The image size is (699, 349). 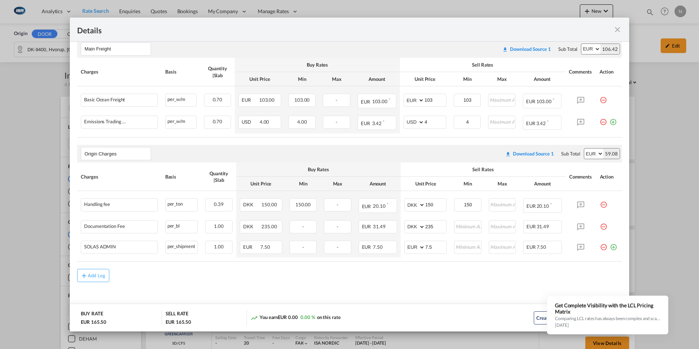 What do you see at coordinates (349, 174) in the screenshot?
I see `md-dialog: Port of Loading ...` at bounding box center [349, 174].